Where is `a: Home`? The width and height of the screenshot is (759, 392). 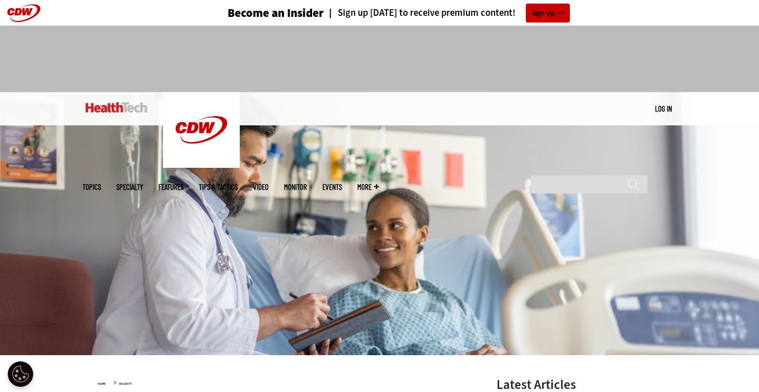 a: Home is located at coordinates (101, 384).